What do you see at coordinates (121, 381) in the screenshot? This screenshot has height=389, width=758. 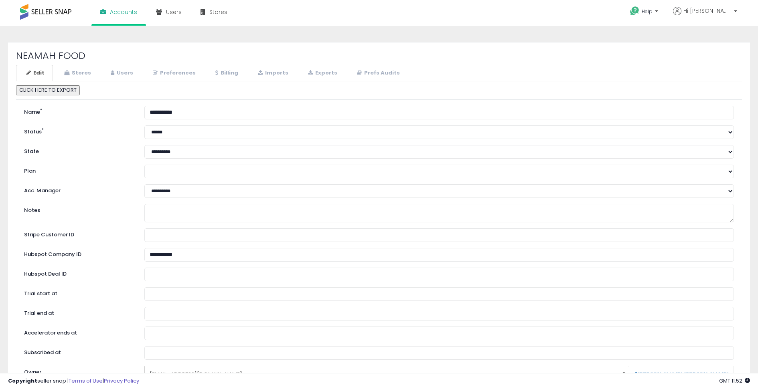 I see `a: Privacy Policy` at bounding box center [121, 381].